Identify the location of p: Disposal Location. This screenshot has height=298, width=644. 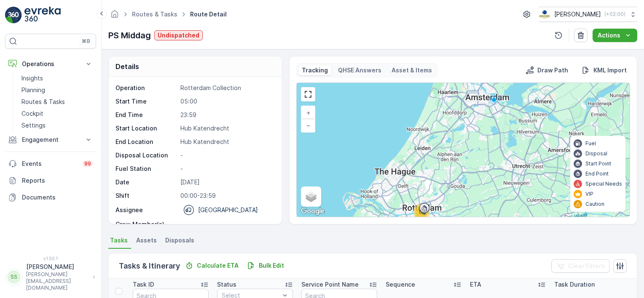
(146, 155).